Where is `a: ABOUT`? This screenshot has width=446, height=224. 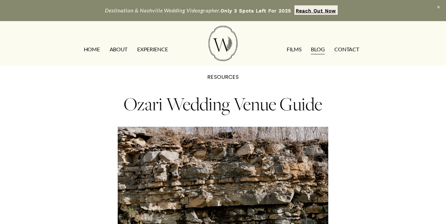
a: ABOUT is located at coordinates (118, 50).